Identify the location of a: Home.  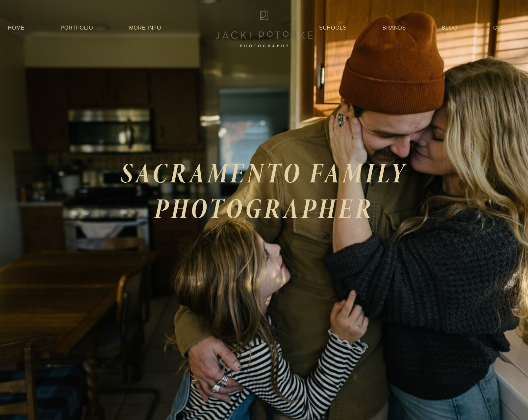
(16, 28).